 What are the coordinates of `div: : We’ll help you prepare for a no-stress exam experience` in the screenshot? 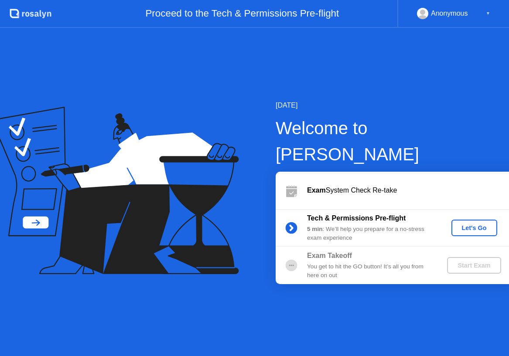 It's located at (370, 234).